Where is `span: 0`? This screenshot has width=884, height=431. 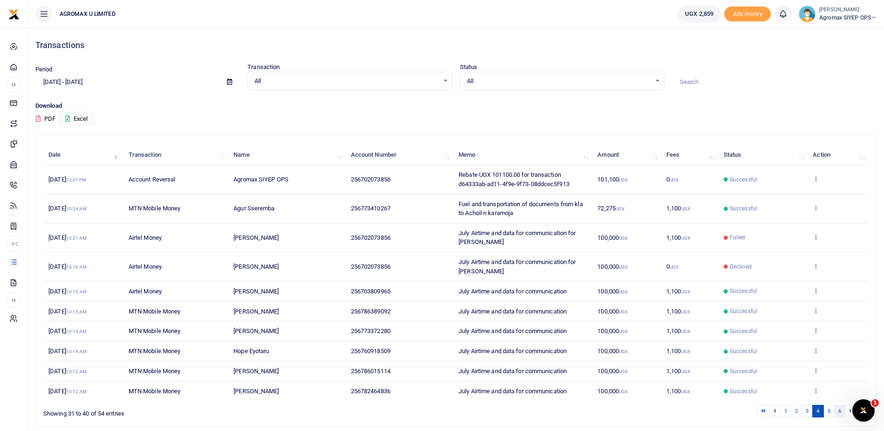
span: 0 is located at coordinates (672, 266).